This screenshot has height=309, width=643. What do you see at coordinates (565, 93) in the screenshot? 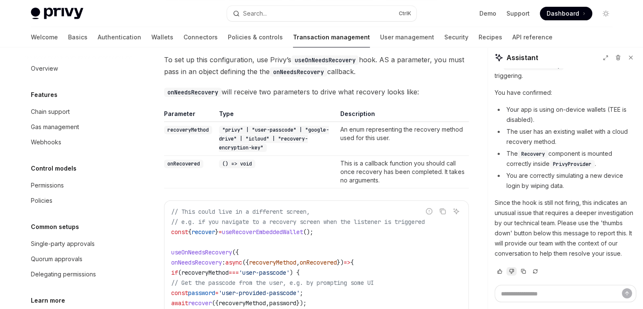
I see `p: You have confirmed:` at bounding box center [565, 93].